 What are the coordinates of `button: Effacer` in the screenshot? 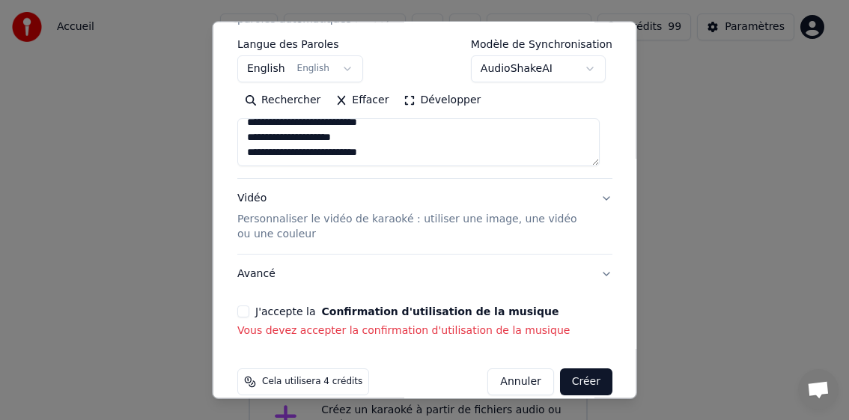 It's located at (361, 100).